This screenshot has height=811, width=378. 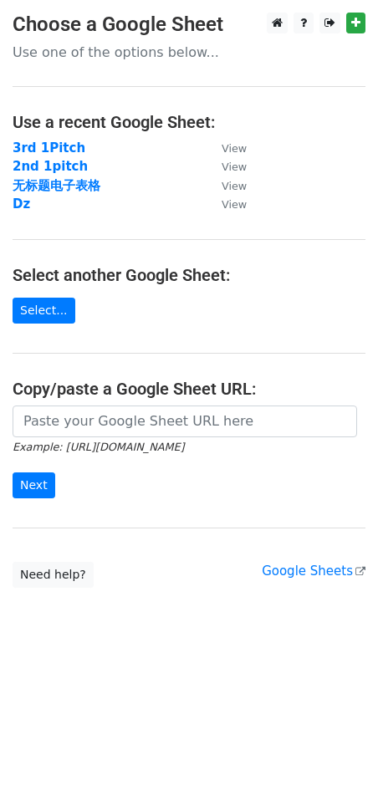 I want to click on p: Use one of the options below..., so click(x=189, y=52).